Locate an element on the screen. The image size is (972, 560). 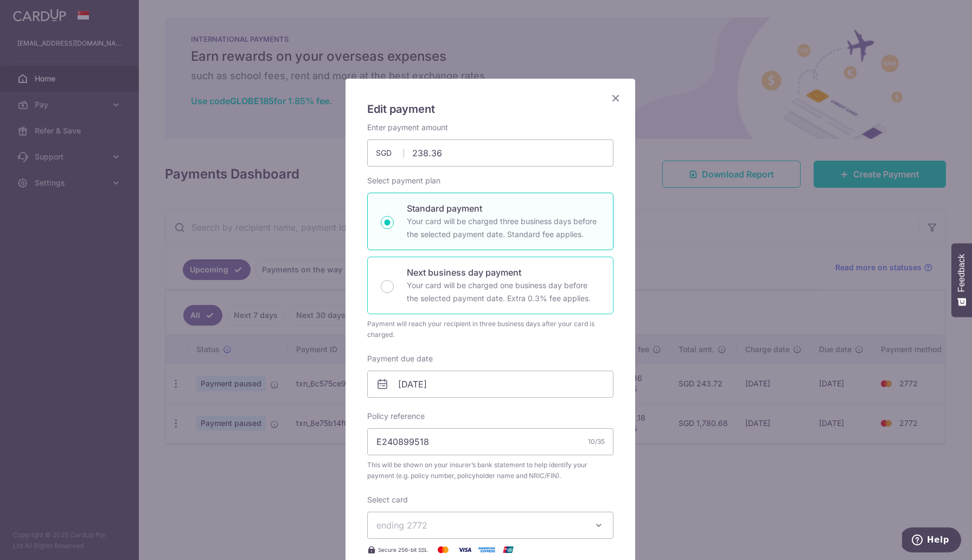
label: Payment due date is located at coordinates (400, 358).